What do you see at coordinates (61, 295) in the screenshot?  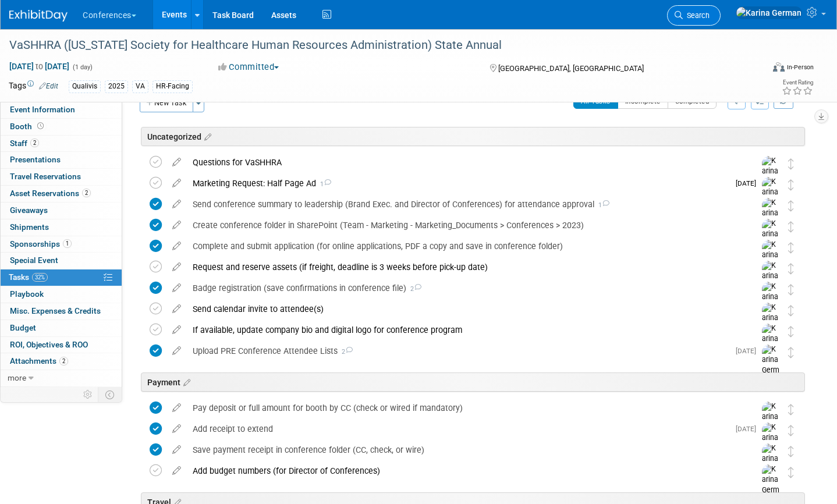 I see `a: Playbook` at bounding box center [61, 295].